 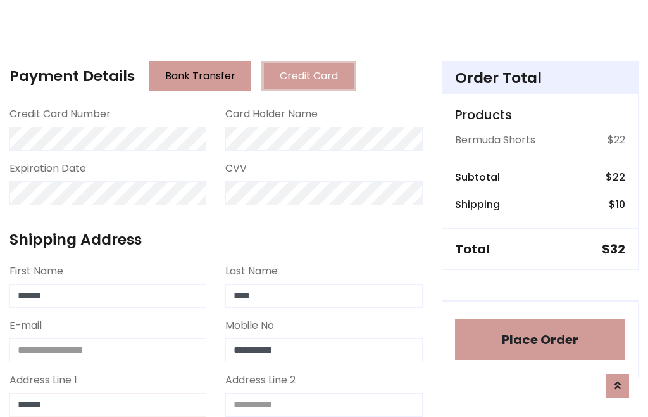 I want to click on label: First Name, so click(x=36, y=271).